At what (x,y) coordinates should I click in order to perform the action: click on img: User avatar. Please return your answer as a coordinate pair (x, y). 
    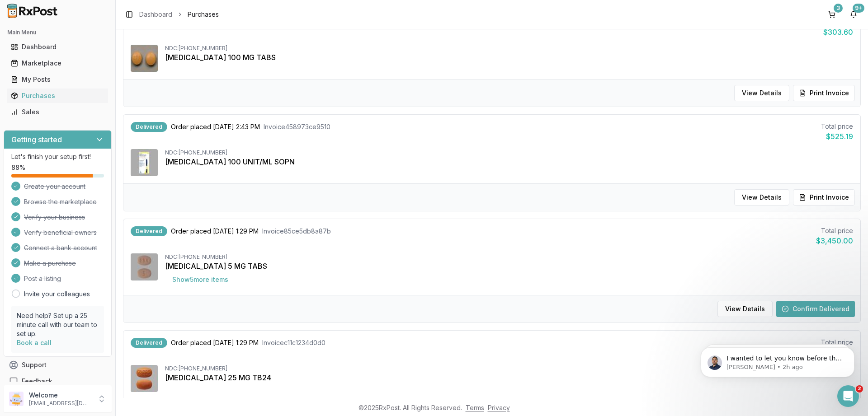
    Looking at the image, I should click on (16, 399).